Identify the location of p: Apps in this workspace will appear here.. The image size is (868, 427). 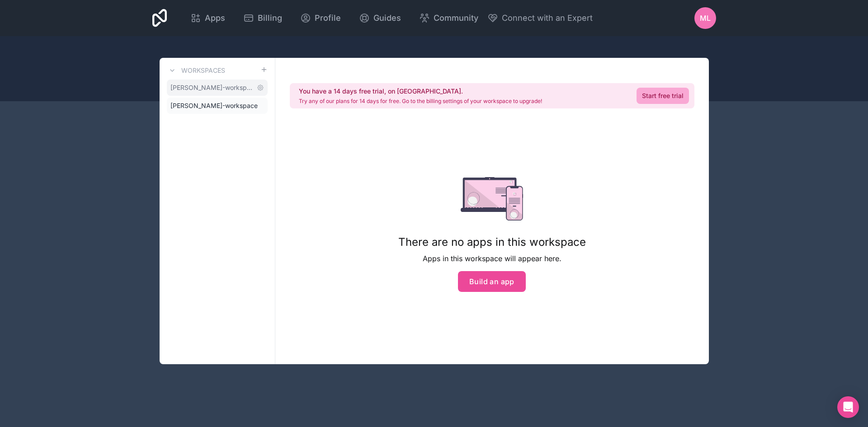
(492, 259).